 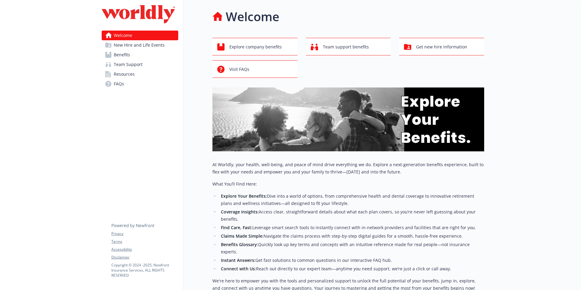 I want to click on li: Reach out directly to our expert team—anytime you need support, we’re just a click or call away., so click(x=352, y=269).